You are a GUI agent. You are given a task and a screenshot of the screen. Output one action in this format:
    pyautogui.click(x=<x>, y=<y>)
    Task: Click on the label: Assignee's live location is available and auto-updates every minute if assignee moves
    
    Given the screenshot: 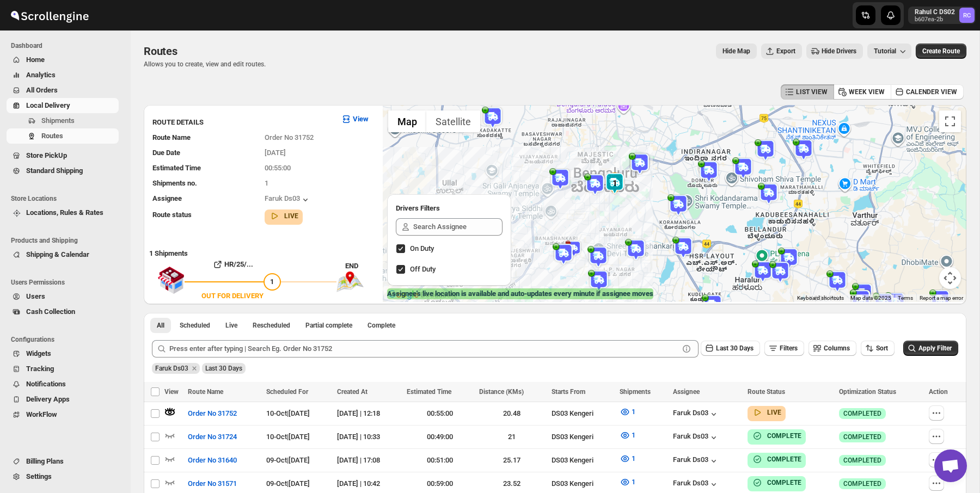 What is the action you would take?
    pyautogui.click(x=520, y=294)
    